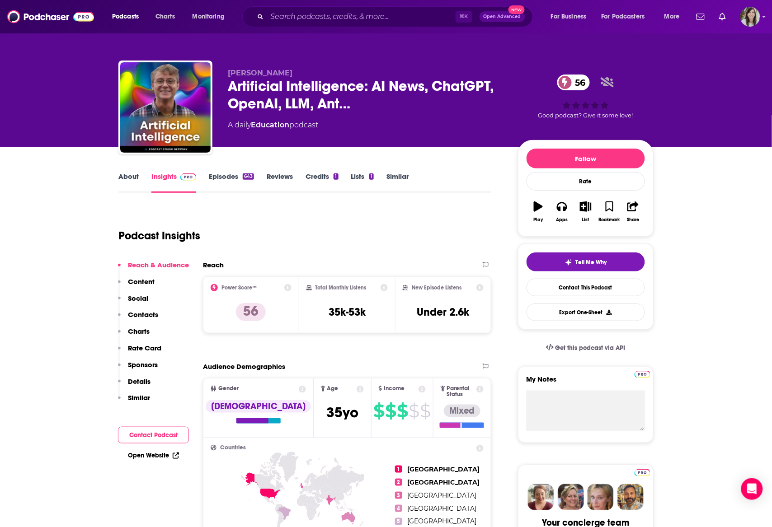 This screenshot has height=527, width=772. I want to click on h2: Power Score™, so click(239, 288).